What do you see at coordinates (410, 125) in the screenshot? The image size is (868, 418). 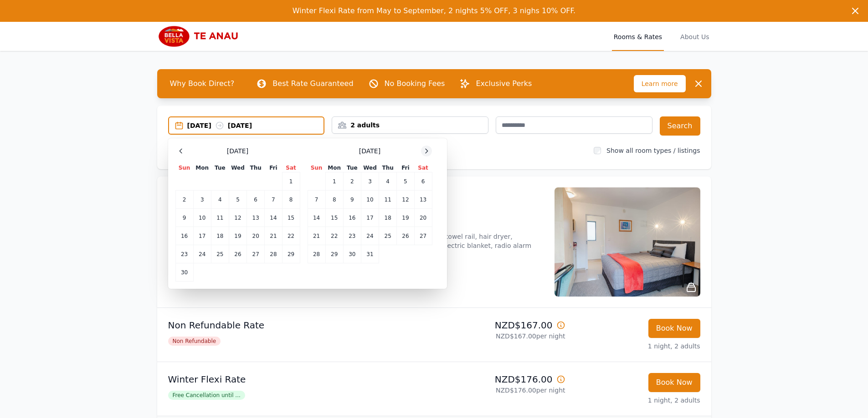 I see `div: 2 adults` at bounding box center [410, 125].